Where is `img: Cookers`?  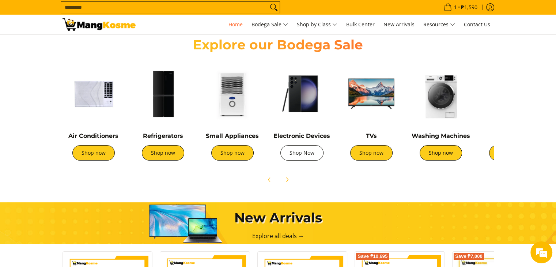 img: Cookers is located at coordinates (511, 94).